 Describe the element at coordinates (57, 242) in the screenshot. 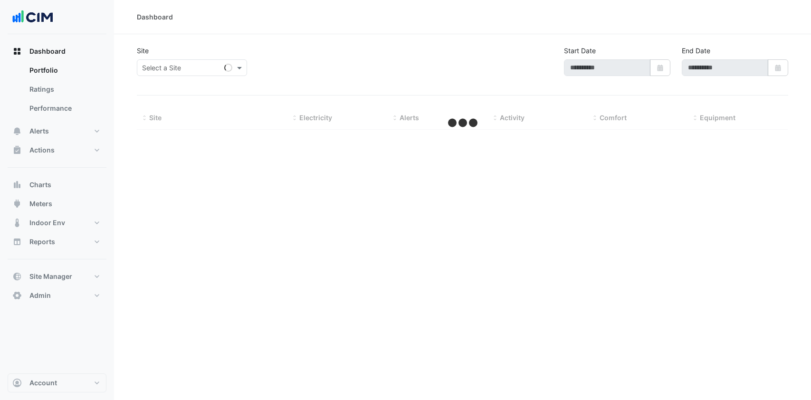

I see `button: Reports` at that location.